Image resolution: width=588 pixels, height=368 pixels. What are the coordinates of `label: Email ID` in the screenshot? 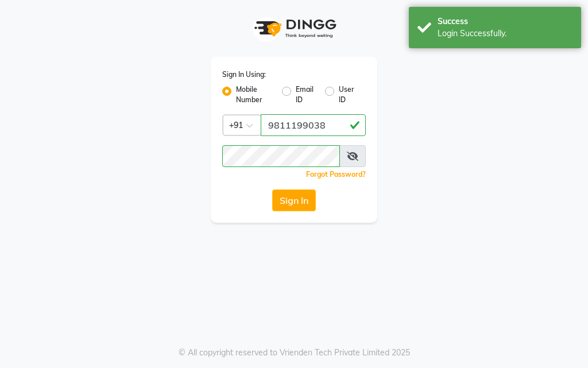 It's located at (305, 95).